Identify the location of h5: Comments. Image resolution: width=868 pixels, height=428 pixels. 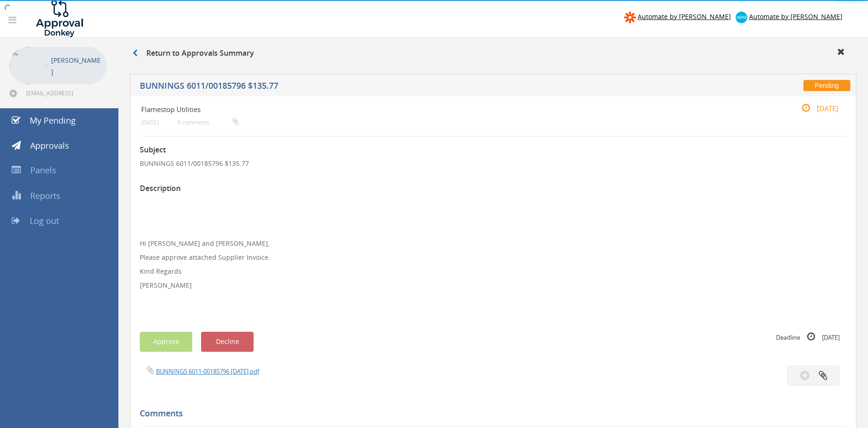
(489, 414).